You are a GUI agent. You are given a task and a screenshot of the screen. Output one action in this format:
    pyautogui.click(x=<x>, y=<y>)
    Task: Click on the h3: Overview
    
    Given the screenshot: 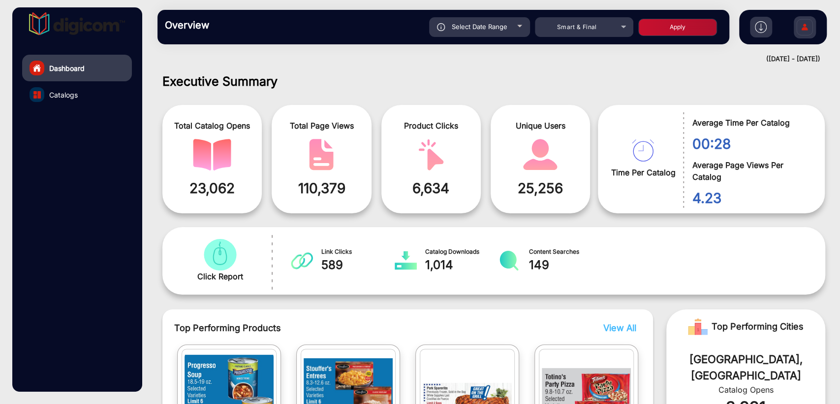 What is the action you would take?
    pyautogui.click(x=234, y=25)
    